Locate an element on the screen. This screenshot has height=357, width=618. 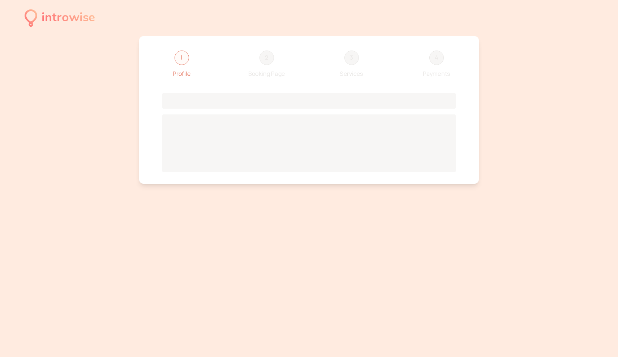
div: introwise is located at coordinates (68, 18).